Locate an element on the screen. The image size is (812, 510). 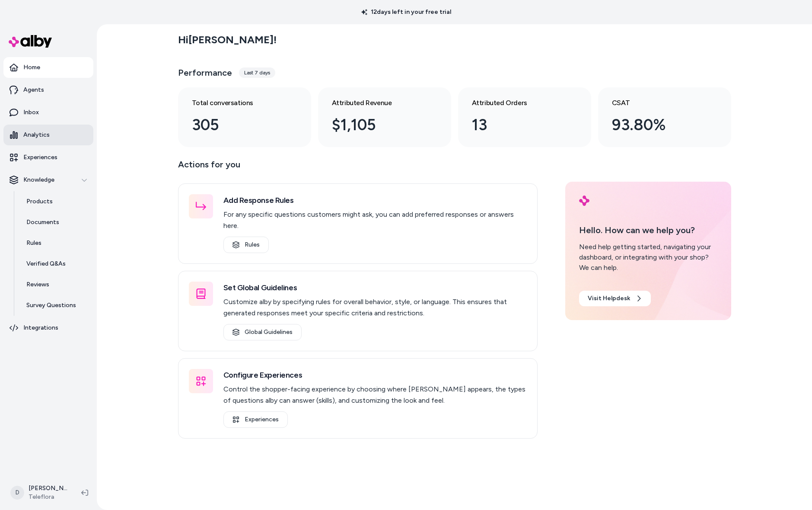
p: Actions for you is located at coordinates (358, 168).